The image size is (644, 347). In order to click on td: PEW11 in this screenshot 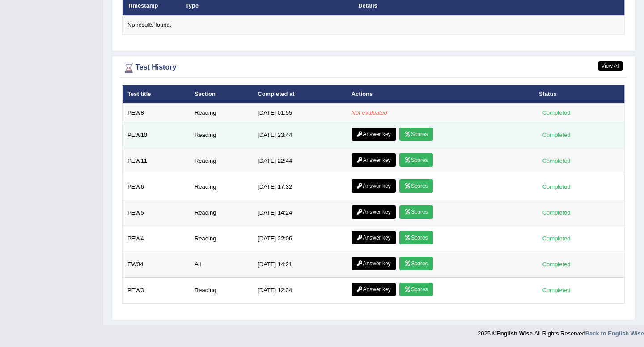, I will do `click(156, 161)`.